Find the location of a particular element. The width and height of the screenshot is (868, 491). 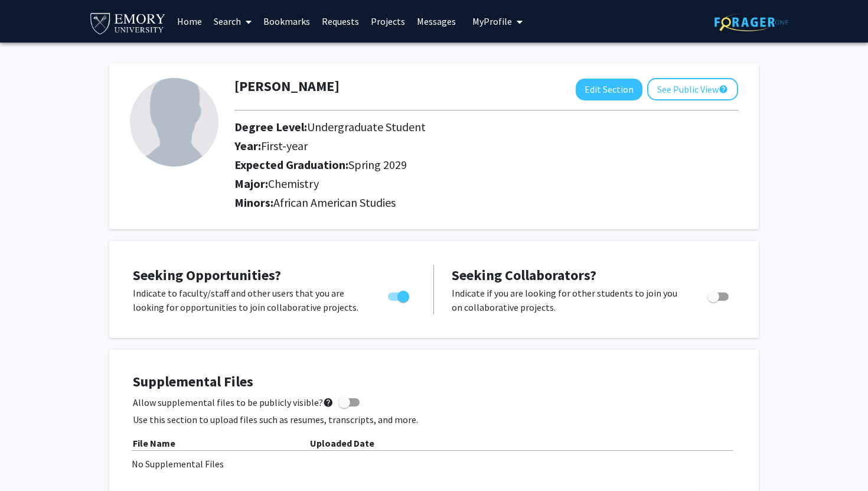

a: Projects is located at coordinates (387, 21).